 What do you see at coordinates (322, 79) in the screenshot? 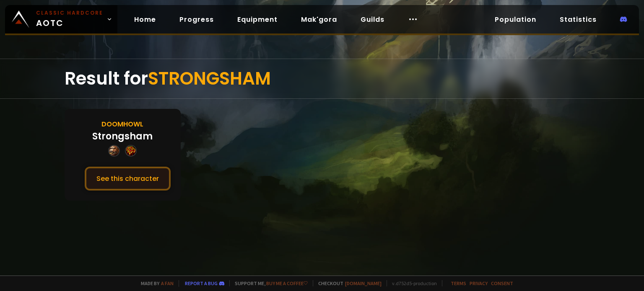
I see `div: Result for` at bounding box center [322, 79].